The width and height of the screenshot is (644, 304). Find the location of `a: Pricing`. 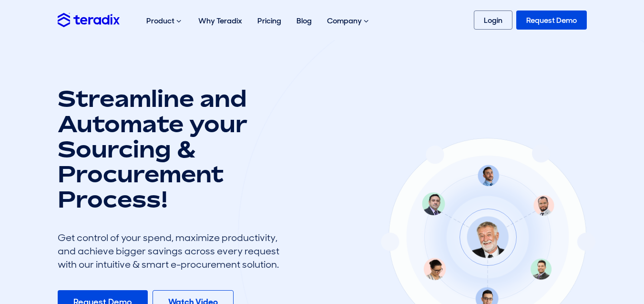

a: Pricing is located at coordinates (269, 21).